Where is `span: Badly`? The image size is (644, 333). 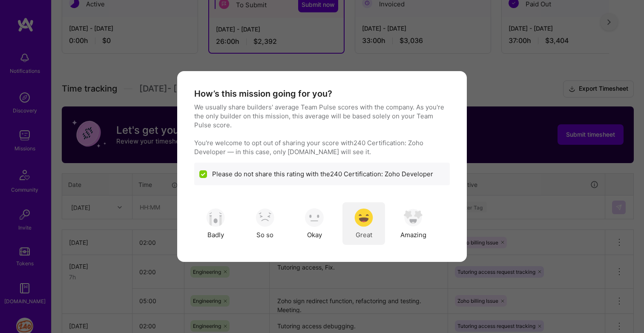
span: Badly is located at coordinates (215, 234).